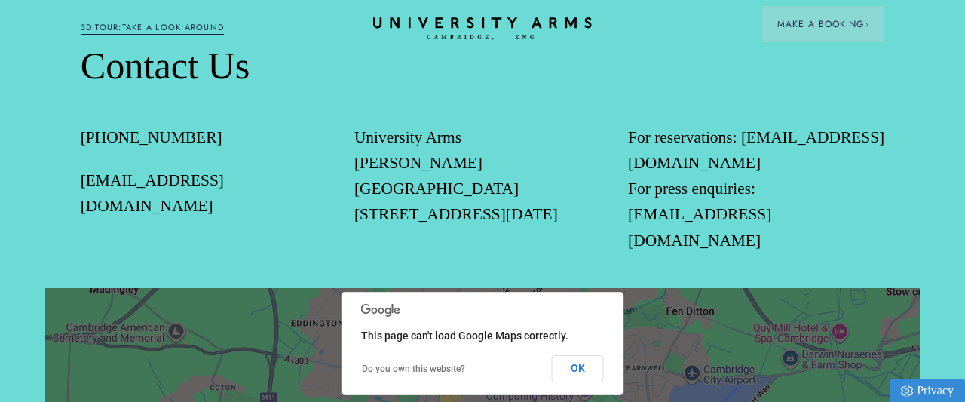 The height and width of the screenshot is (402, 965). Describe the element at coordinates (866, 24) in the screenshot. I see `img: Arrow icon` at that location.